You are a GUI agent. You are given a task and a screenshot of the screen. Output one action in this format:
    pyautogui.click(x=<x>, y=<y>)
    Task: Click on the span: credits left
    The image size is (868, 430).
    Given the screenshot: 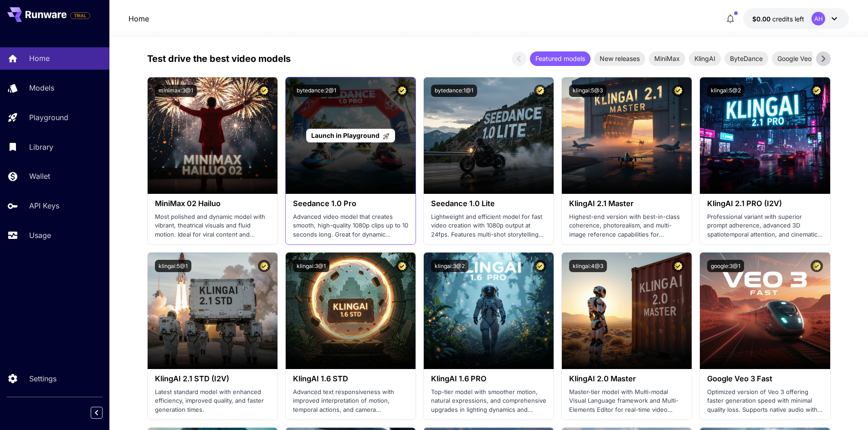 What is the action you would take?
    pyautogui.click(x=788, y=19)
    